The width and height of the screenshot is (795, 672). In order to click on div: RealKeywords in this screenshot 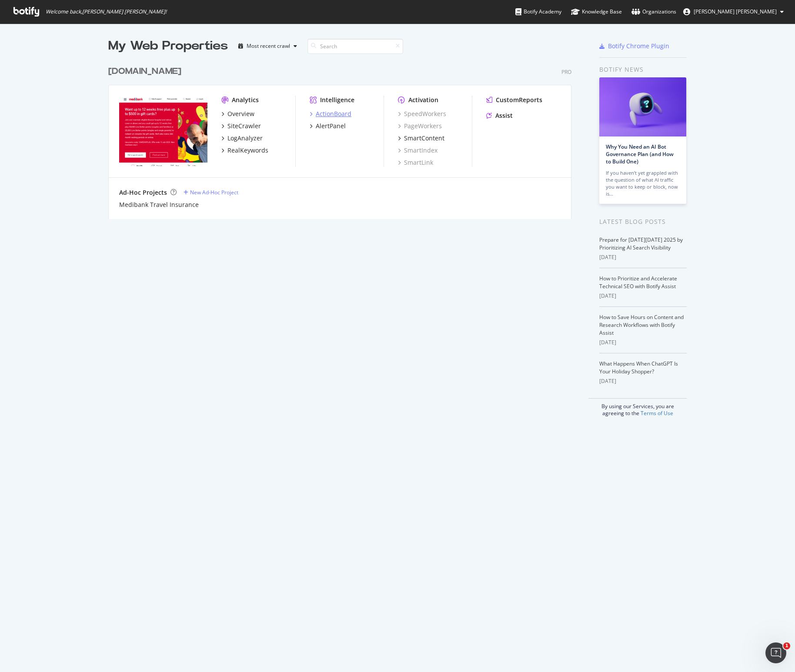, I will do `click(248, 151)`.